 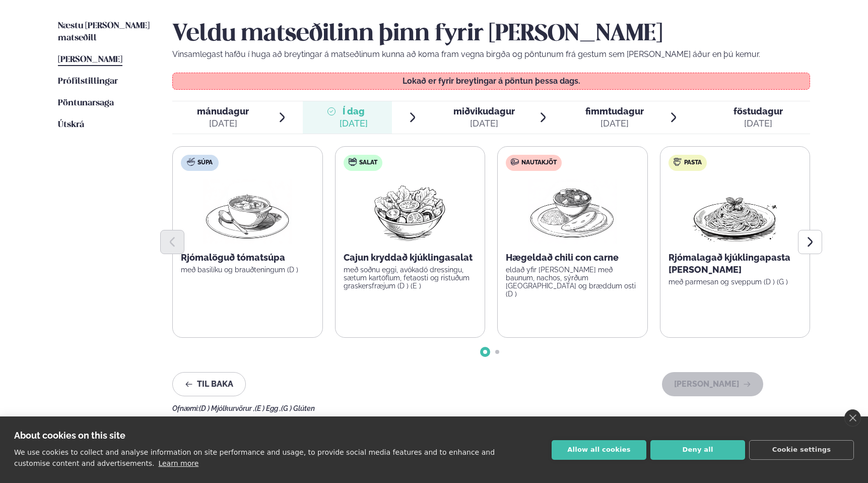 I want to click on button: Cookie settings, so click(x=801, y=449).